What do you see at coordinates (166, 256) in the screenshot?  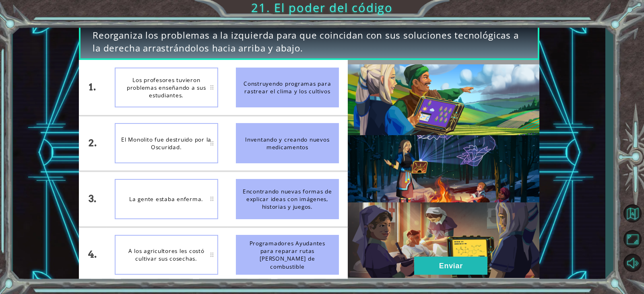 I see `div: A los agricultores les costó cultivar sus cosechas.` at bounding box center [166, 256].